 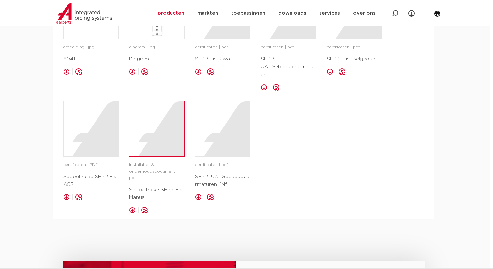 What do you see at coordinates (157, 47) in the screenshot?
I see `p: diagram | jpg` at bounding box center [157, 47].